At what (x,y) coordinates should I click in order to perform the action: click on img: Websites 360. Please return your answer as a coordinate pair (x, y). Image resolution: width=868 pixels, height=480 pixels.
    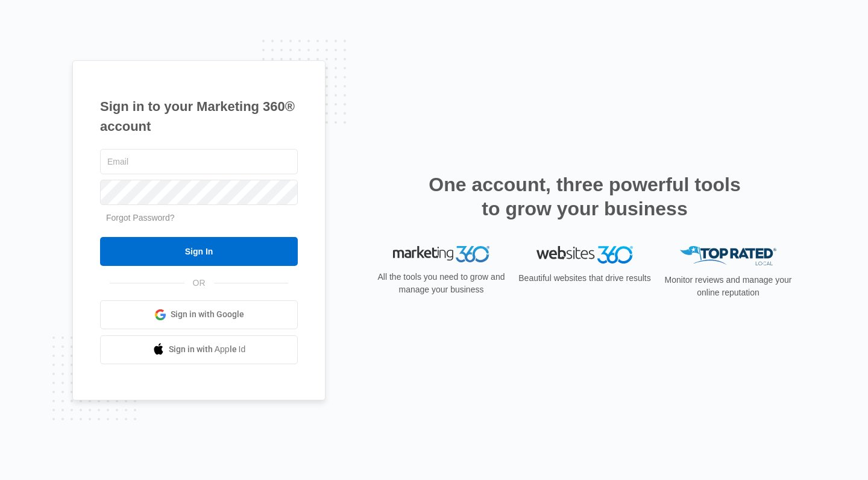
    Looking at the image, I should click on (585, 255).